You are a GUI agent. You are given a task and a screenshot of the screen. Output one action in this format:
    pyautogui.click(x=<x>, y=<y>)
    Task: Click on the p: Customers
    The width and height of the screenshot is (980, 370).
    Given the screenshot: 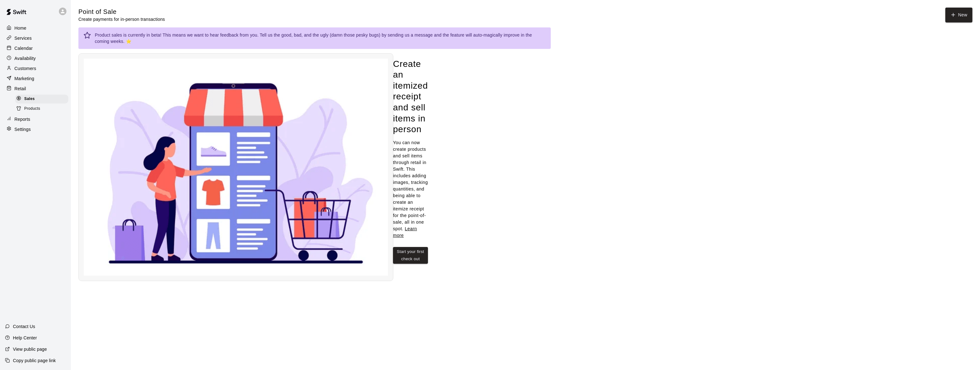 What is the action you would take?
    pyautogui.click(x=25, y=68)
    